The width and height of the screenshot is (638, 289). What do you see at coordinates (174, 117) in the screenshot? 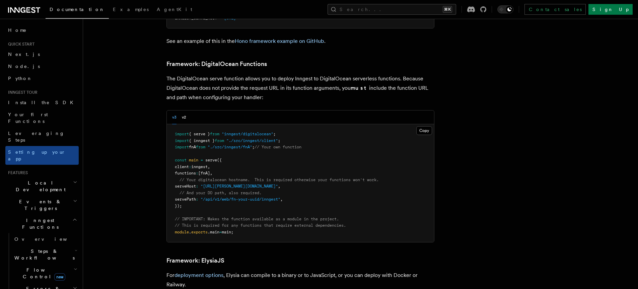
I see `button: v3` at bounding box center [174, 117].